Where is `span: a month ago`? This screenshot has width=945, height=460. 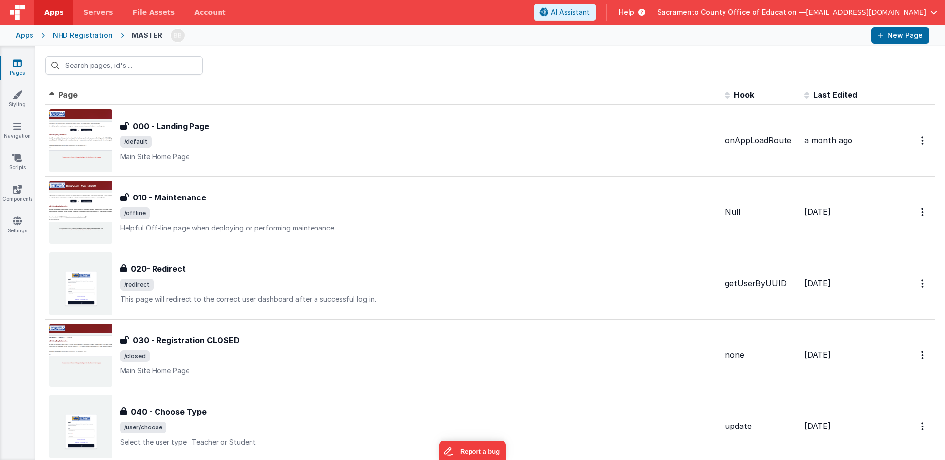
span: a month ago is located at coordinates (829, 140).